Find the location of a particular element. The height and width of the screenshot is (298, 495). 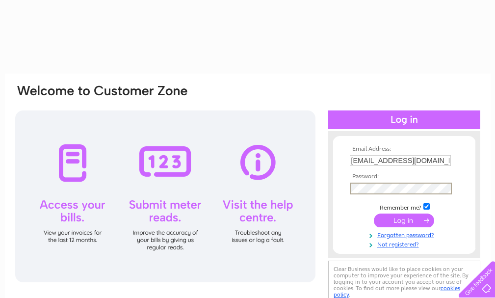

td: Remember me? is located at coordinates (404, 207).